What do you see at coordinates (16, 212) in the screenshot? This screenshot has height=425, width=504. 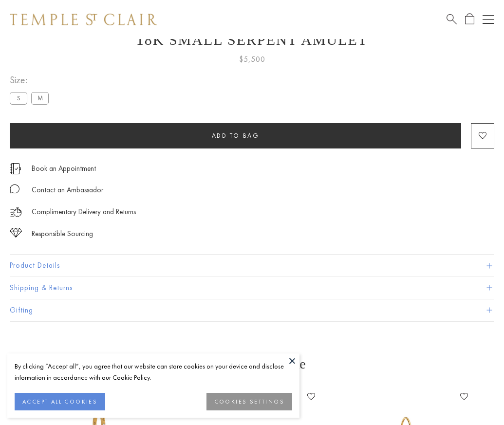 I see `img: icon_delivery.svg` at bounding box center [16, 212].